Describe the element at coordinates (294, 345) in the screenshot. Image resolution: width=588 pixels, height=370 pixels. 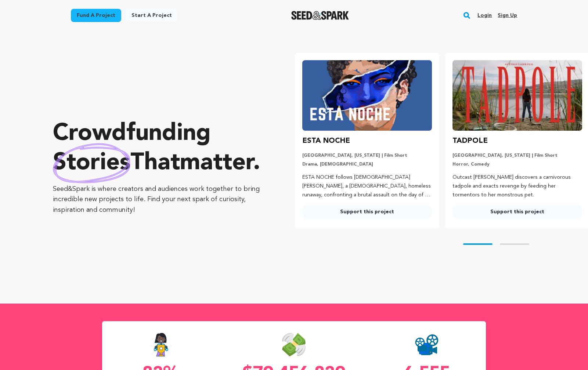
I see `img: Seed&Spark Money Raised Icon` at that location.